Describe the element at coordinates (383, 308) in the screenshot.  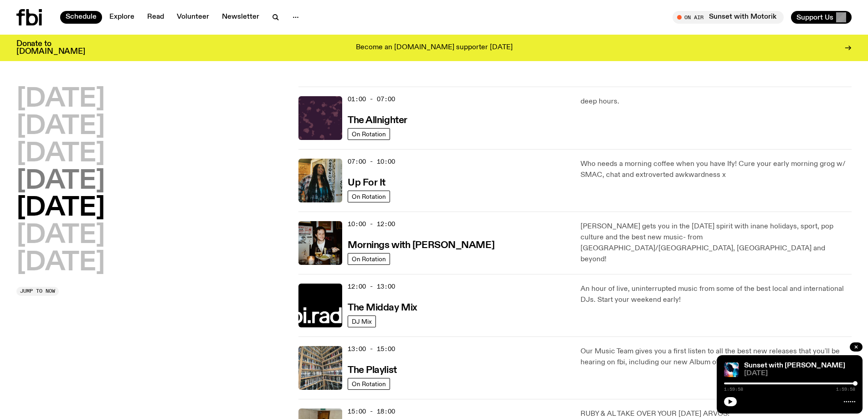
I see `h3: The Midday Mix` at that location.